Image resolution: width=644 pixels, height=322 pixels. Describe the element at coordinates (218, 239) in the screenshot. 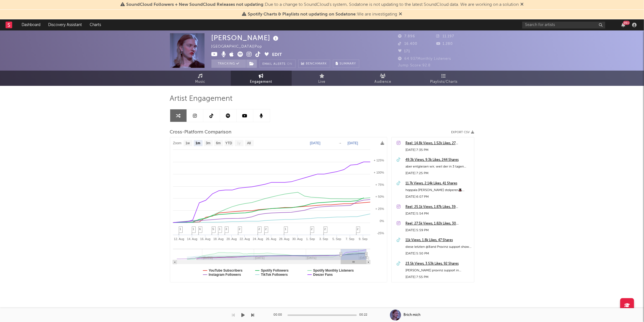

I see `text: 18. Aug` at that location.